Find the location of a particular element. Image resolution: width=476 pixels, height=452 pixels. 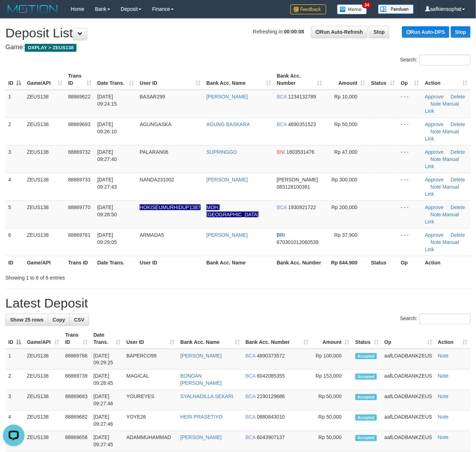

th: Bank Acc. Number: activate to sort column ascending is located at coordinates (299, 79).